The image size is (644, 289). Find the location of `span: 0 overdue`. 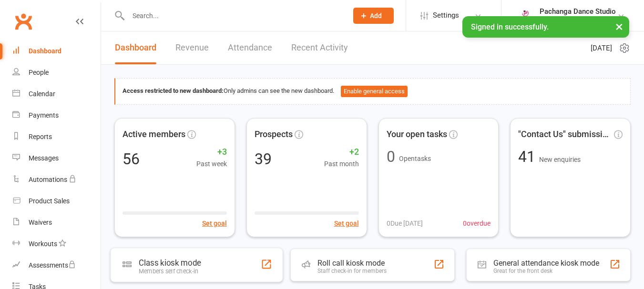

span: 0 overdue is located at coordinates (477, 223).